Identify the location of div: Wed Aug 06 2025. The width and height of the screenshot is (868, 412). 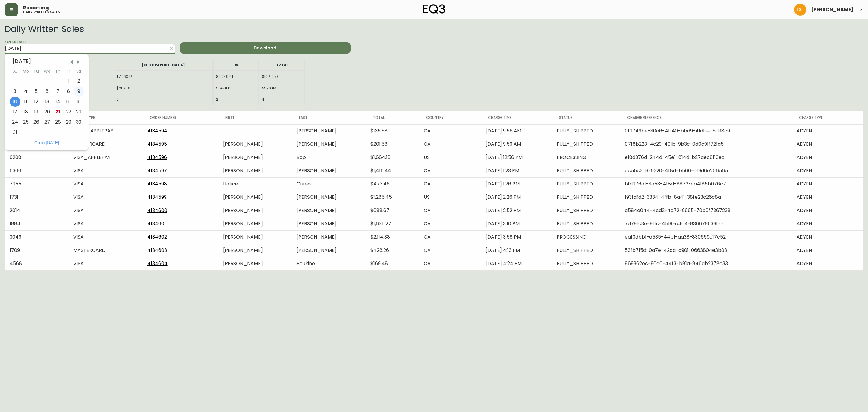
(47, 92).